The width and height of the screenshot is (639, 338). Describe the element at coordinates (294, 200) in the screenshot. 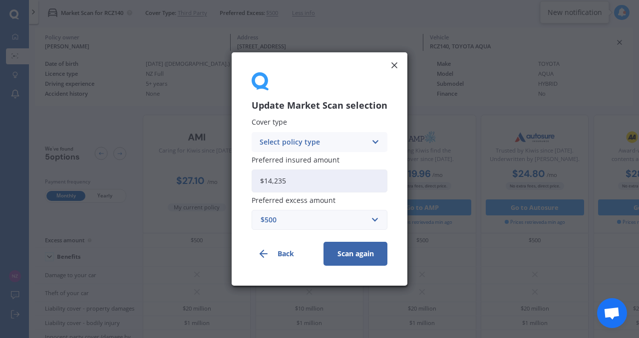

I see `span: Preferred excess amount` at that location.